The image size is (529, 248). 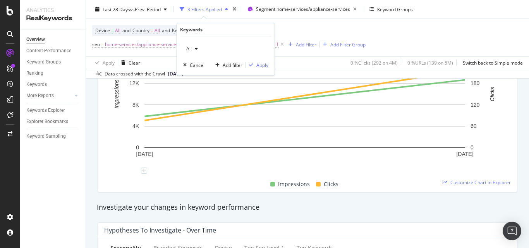 I want to click on button: Cancel, so click(x=192, y=65).